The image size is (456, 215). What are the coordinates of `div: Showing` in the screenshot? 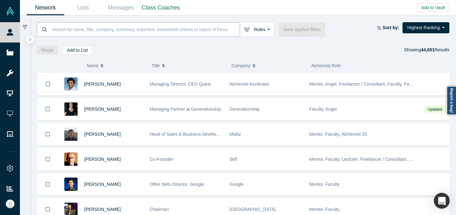 It's located at (427, 50).